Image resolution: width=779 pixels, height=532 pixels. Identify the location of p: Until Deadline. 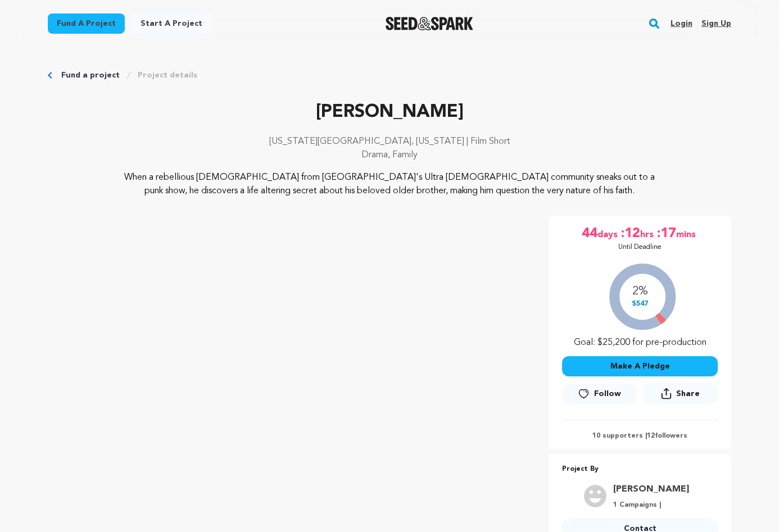
(640, 247).